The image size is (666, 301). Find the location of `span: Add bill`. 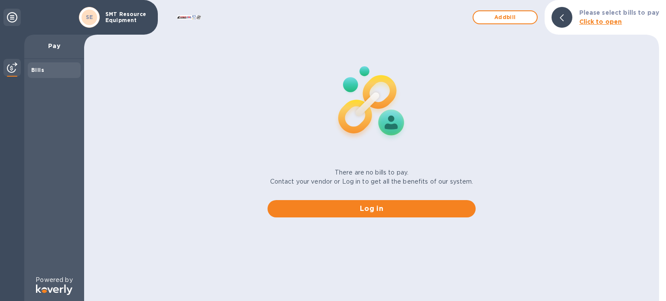

span: Add bill is located at coordinates (505, 17).